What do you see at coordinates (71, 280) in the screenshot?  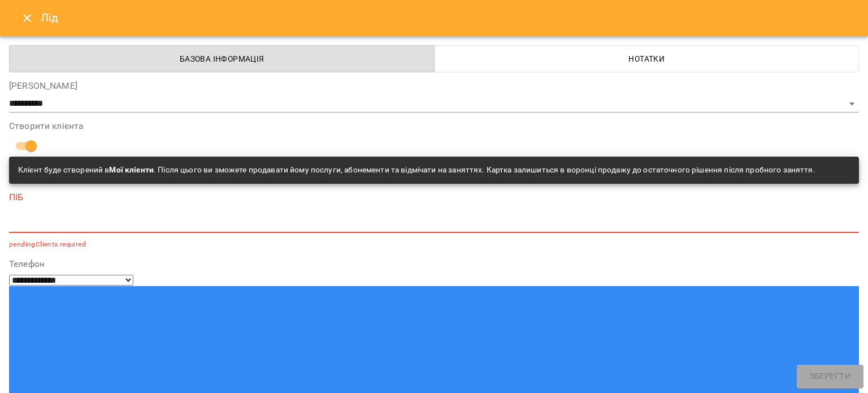 I see `select: Phone number country` at bounding box center [71, 280].